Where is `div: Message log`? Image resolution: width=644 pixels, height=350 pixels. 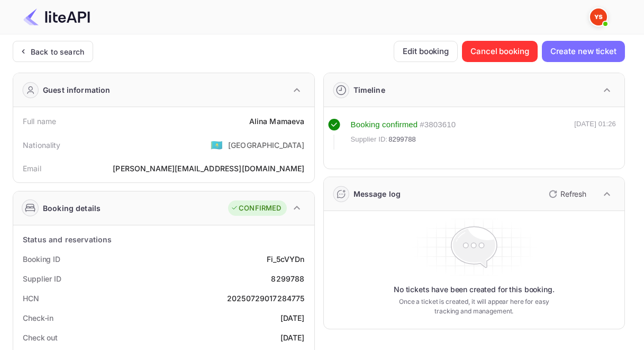 div: Message log is located at coordinates (378, 194).